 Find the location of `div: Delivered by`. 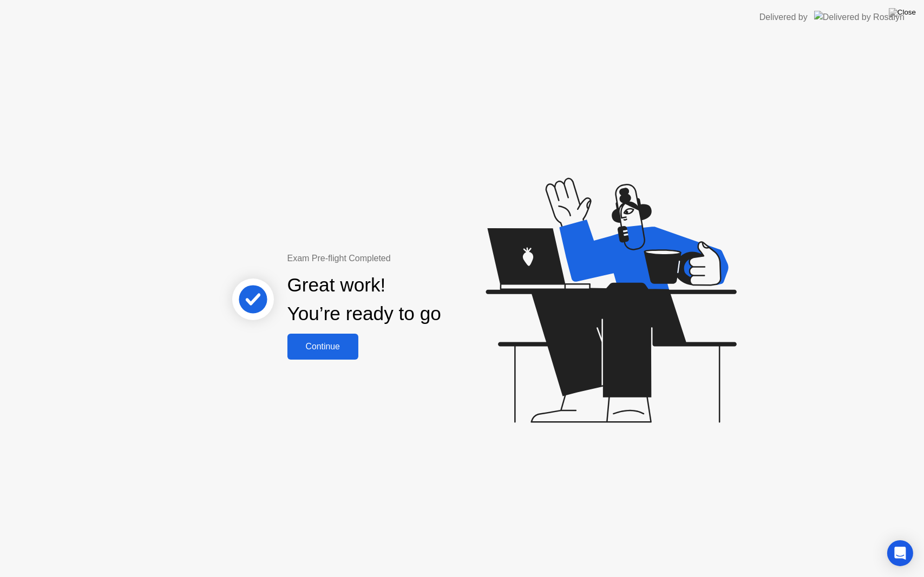

div: Delivered by is located at coordinates (783, 17).